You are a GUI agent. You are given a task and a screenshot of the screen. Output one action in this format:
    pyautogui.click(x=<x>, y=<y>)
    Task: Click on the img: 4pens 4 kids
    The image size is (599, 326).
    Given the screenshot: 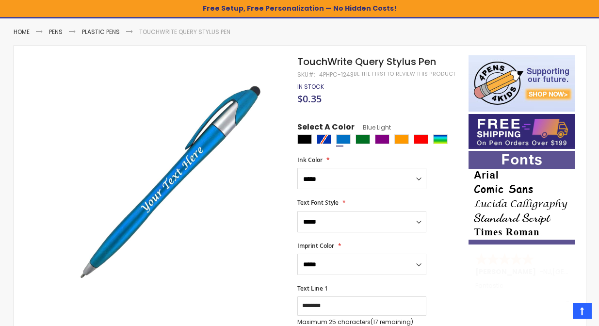 What is the action you would take?
    pyautogui.click(x=522, y=83)
    